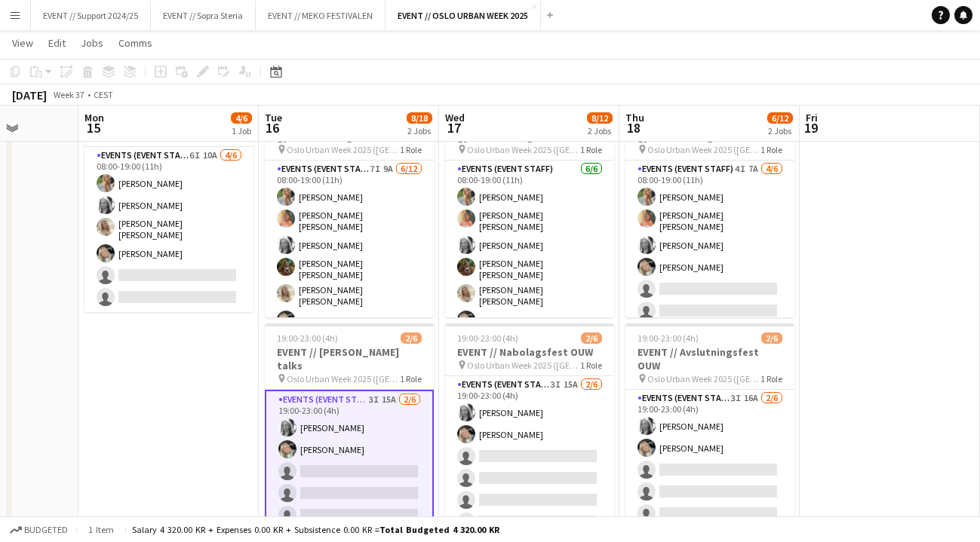  I want to click on span: View, so click(22, 43).